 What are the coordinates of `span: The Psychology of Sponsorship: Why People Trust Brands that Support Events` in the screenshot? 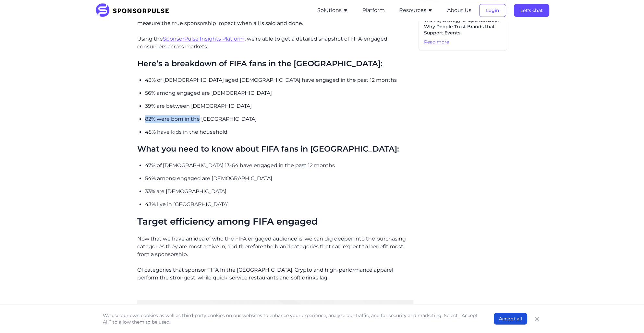 It's located at (462, 27).